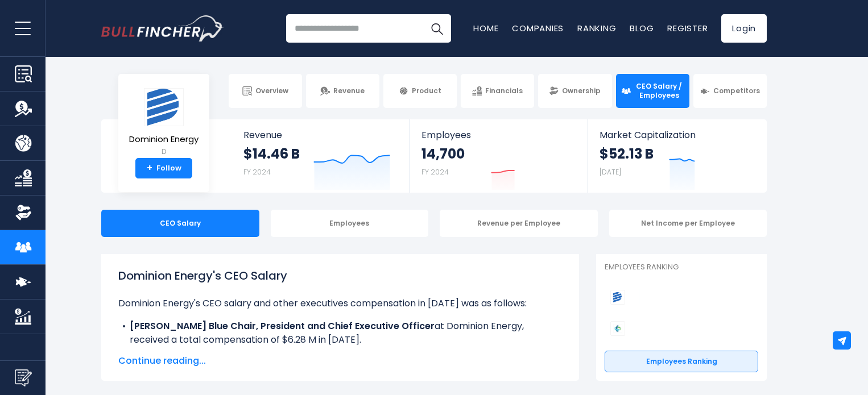 The image size is (868, 395). What do you see at coordinates (427, 91) in the screenshot?
I see `span: Product` at bounding box center [427, 91].